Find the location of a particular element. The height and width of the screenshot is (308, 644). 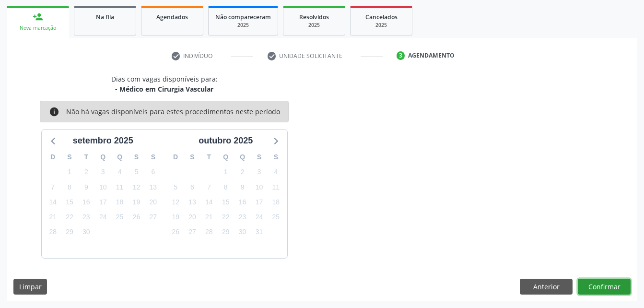

span: domingo, 12 de outubro de 2025 is located at coordinates (175, 202).